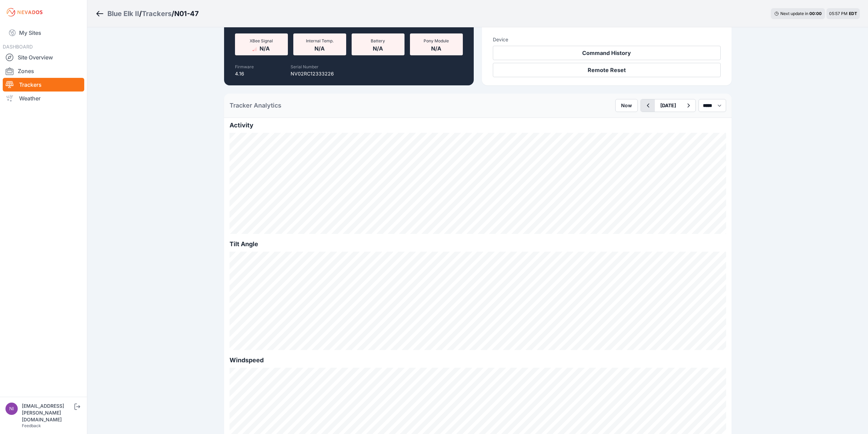 The image size is (868, 434). I want to click on button: Command History, so click(607, 53).